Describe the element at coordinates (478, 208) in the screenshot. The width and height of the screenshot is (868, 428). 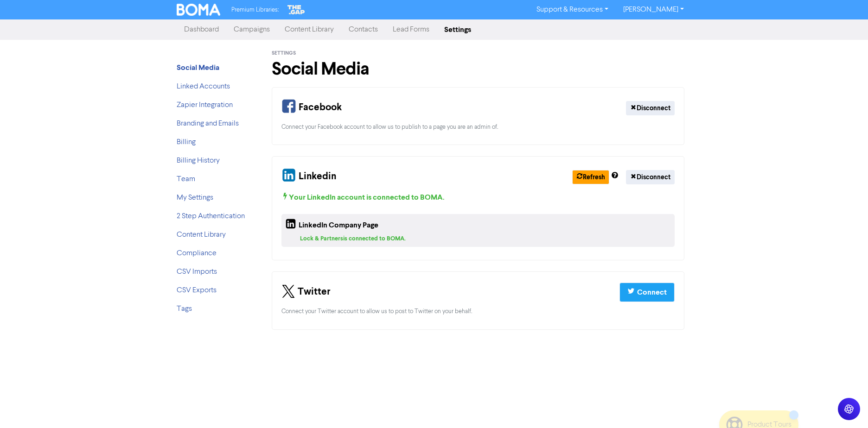
I see `div: Your Linkedin and Company Page Connection` at that location.